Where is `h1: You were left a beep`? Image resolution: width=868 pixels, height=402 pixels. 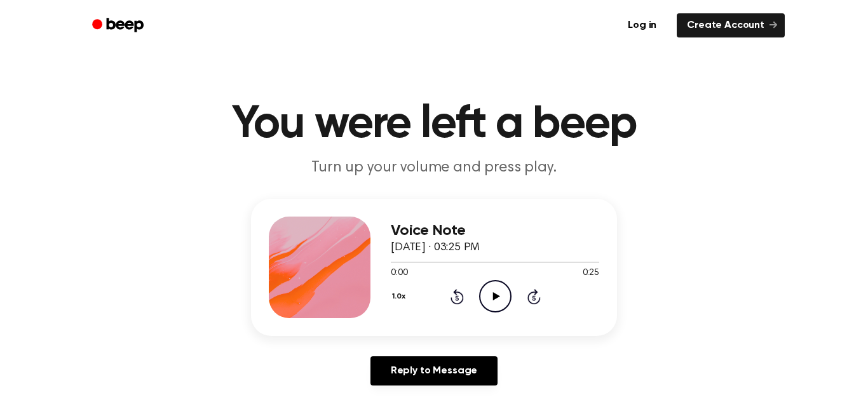
h1: You were left a beep is located at coordinates (434, 125).